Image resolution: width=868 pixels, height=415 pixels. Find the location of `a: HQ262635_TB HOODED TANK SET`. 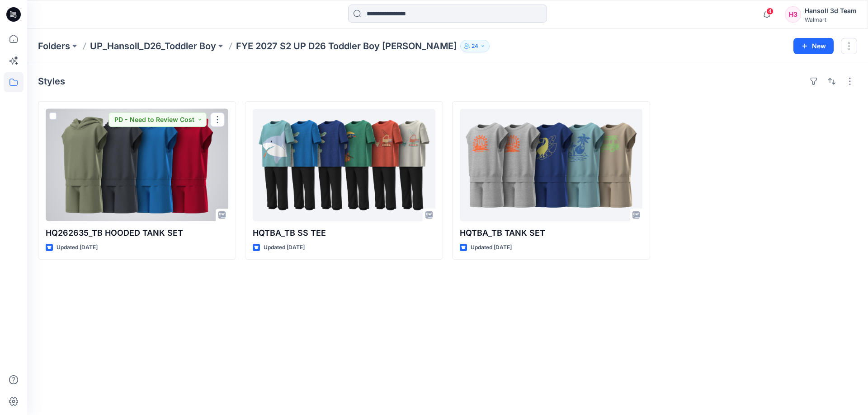

a: HQ262635_TB HOODED TANK SET is located at coordinates (137, 165).